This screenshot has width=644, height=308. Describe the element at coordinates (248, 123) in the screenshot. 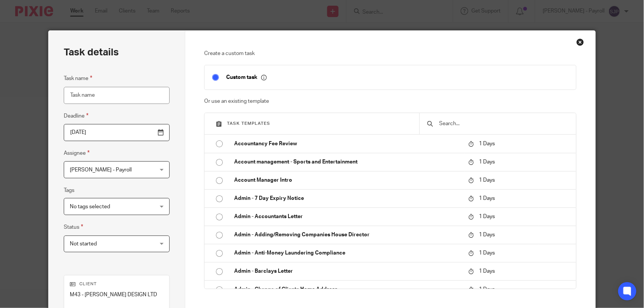

I see `span: Task templates` at that location.